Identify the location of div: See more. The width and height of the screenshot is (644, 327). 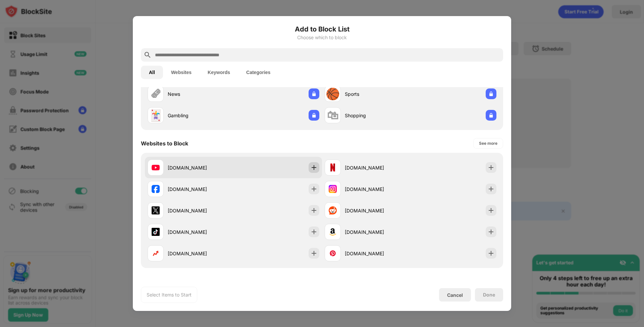
(488, 144).